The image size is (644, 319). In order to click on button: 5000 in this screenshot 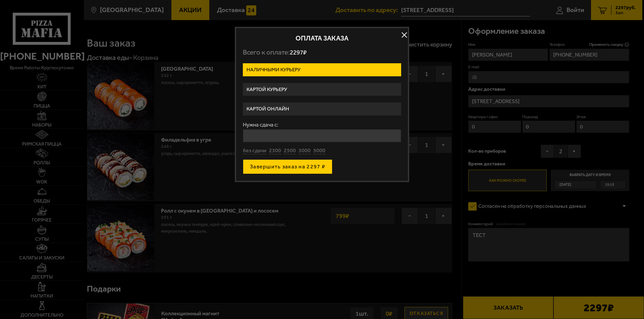, I will do `click(319, 151)`.